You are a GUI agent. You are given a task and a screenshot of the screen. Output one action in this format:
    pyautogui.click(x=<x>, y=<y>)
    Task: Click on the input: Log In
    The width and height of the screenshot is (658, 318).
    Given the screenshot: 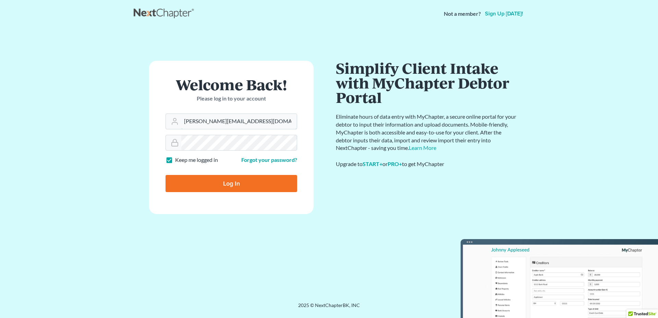 What is the action you would take?
    pyautogui.click(x=231, y=183)
    